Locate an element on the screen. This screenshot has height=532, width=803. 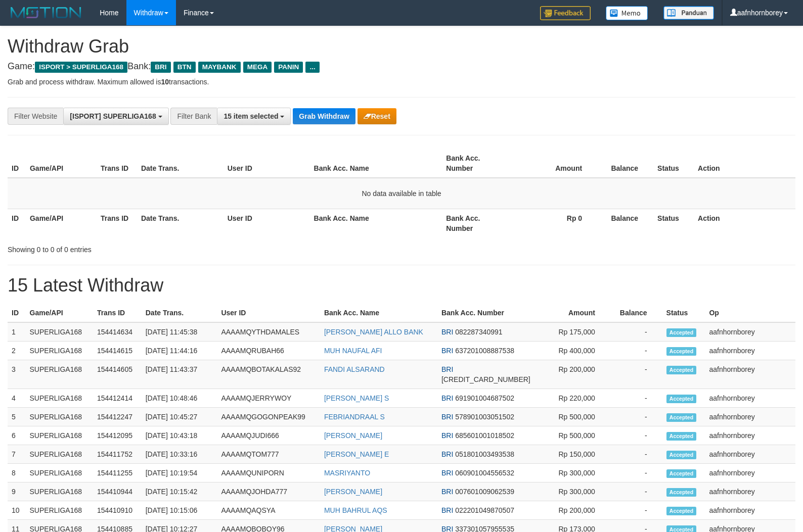
p: Grab and process withdraw. Maximum allowed is transactions. is located at coordinates (402, 81).